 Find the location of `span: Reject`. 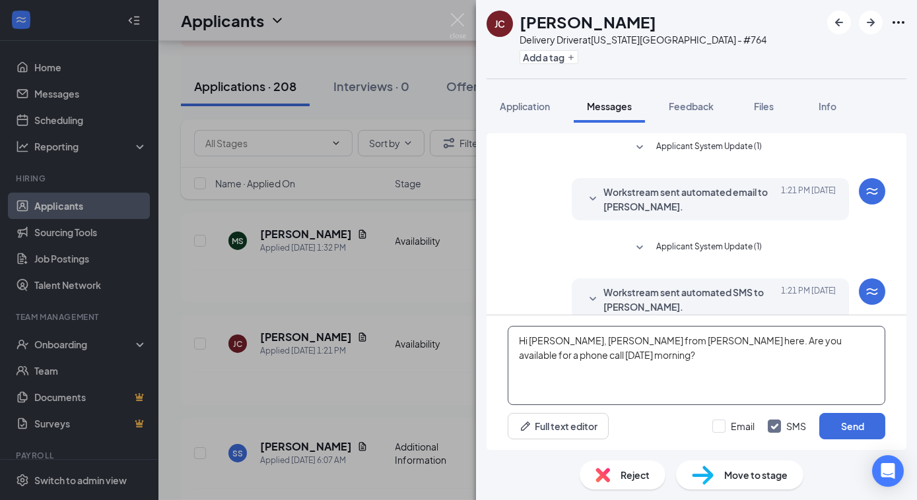

span: Reject is located at coordinates (635, 475).